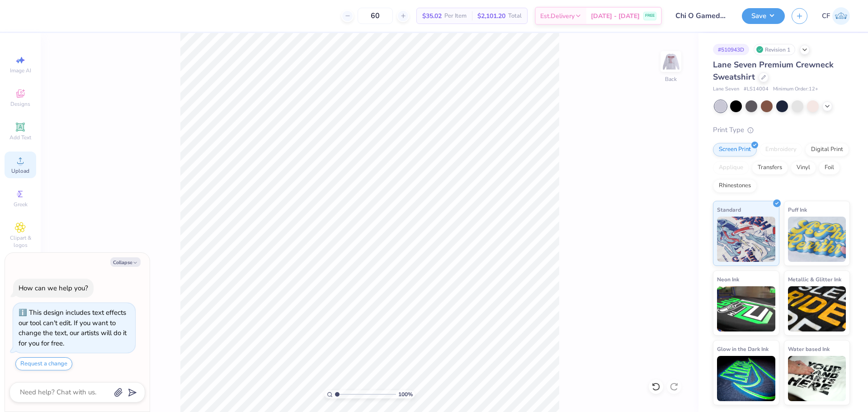 This screenshot has height=412, width=868. I want to click on div: Embroidery, so click(781, 150).